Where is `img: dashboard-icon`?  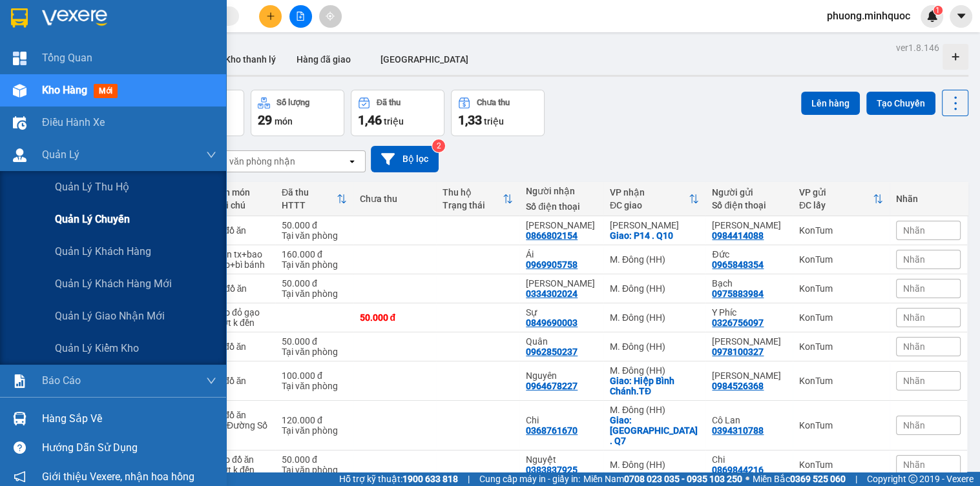 img: dashboard-icon is located at coordinates (19, 58).